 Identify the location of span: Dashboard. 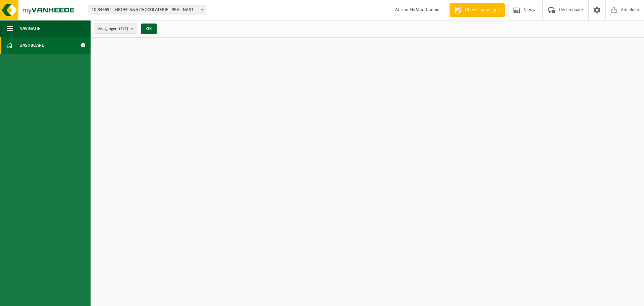
(32, 46).